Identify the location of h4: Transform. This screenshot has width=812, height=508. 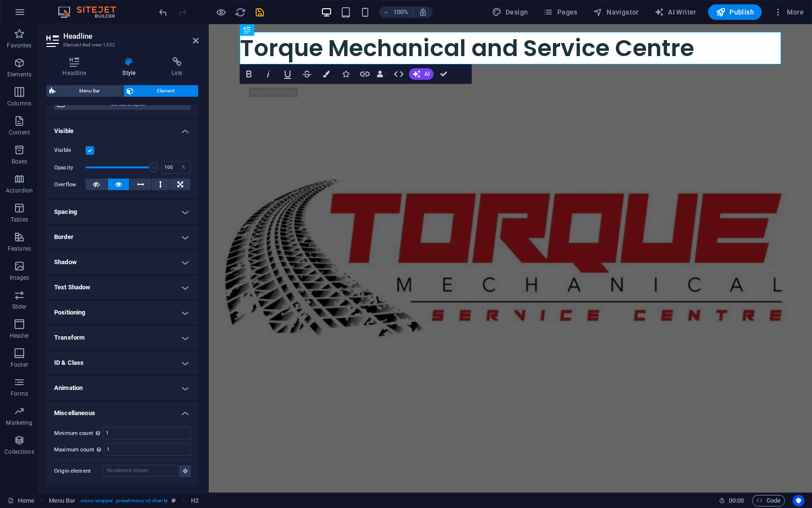
(122, 337).